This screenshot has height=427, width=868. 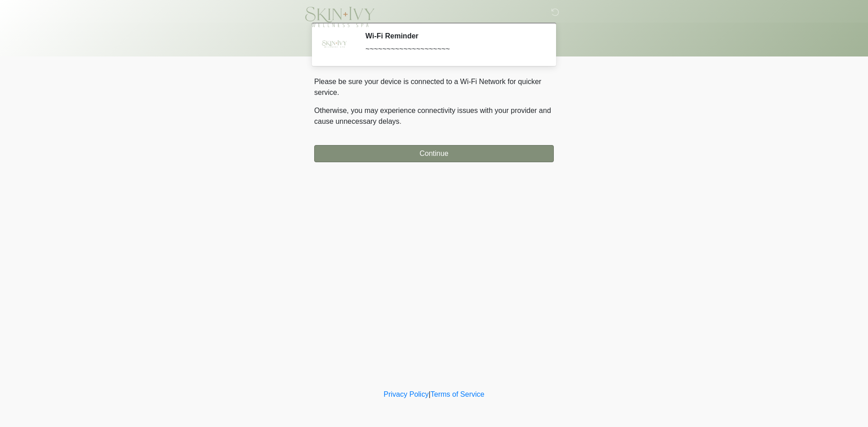 What do you see at coordinates (406, 394) in the screenshot?
I see `a: Privacy Policy` at bounding box center [406, 394].